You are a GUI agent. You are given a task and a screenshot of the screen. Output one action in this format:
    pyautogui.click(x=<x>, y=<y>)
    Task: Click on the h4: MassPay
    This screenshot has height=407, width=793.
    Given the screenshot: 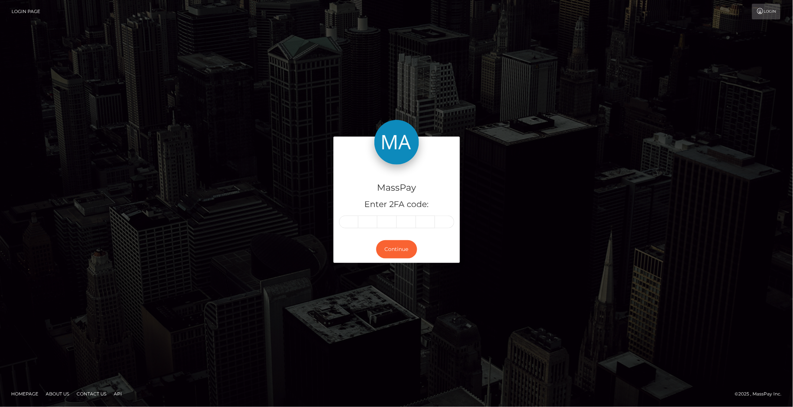 What is the action you would take?
    pyautogui.click(x=397, y=187)
    